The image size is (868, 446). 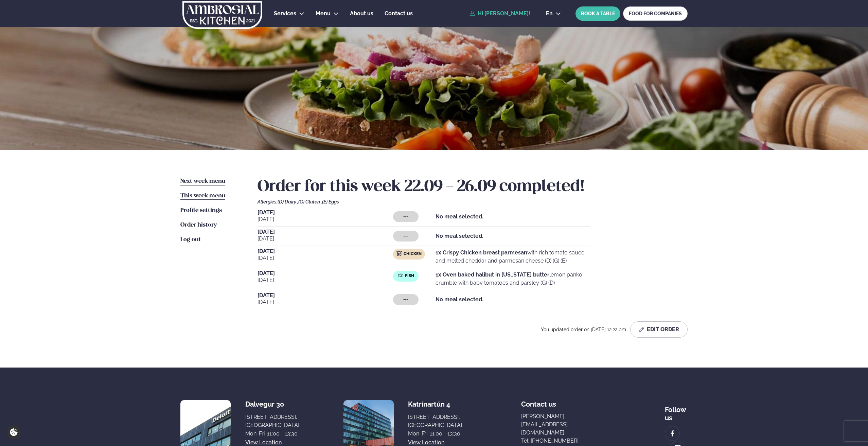 I want to click on a: Menu, so click(x=323, y=14).